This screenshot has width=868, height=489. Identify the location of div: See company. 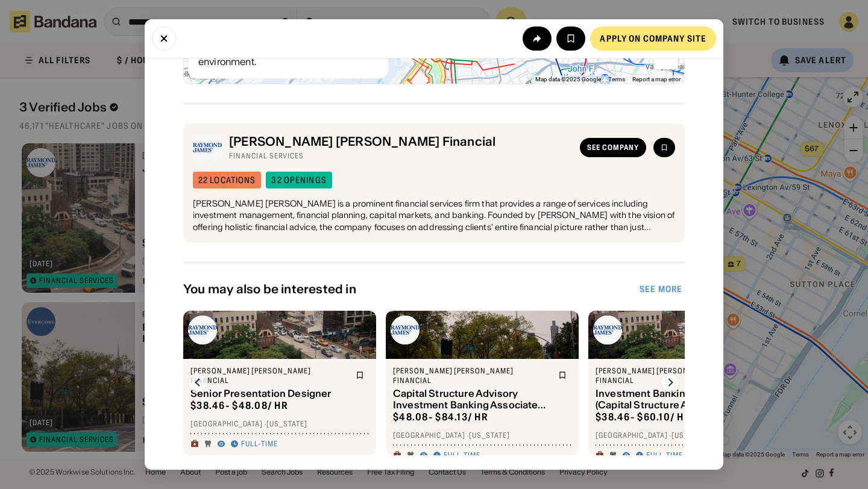
(613, 147).